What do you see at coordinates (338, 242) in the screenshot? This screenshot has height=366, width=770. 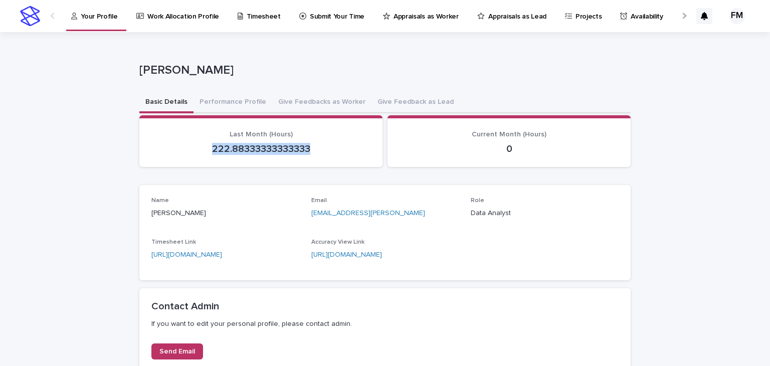 I see `span: Accuracy View Link` at bounding box center [338, 242].